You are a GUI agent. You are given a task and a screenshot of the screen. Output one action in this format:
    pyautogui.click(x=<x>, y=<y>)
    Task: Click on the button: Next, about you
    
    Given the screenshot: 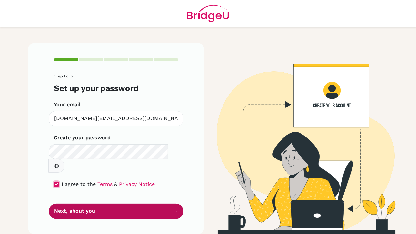 What is the action you would take?
    pyautogui.click(x=116, y=211)
    